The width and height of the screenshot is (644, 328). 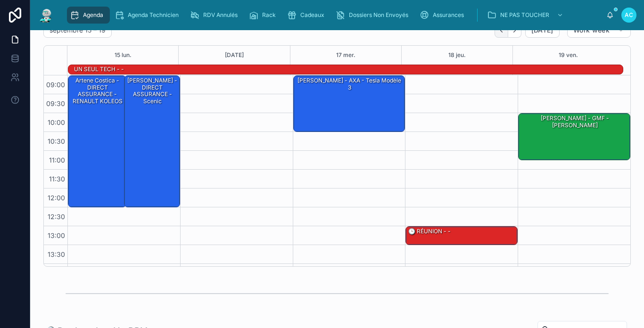 I want to click on button: 19 ven., so click(x=568, y=55).